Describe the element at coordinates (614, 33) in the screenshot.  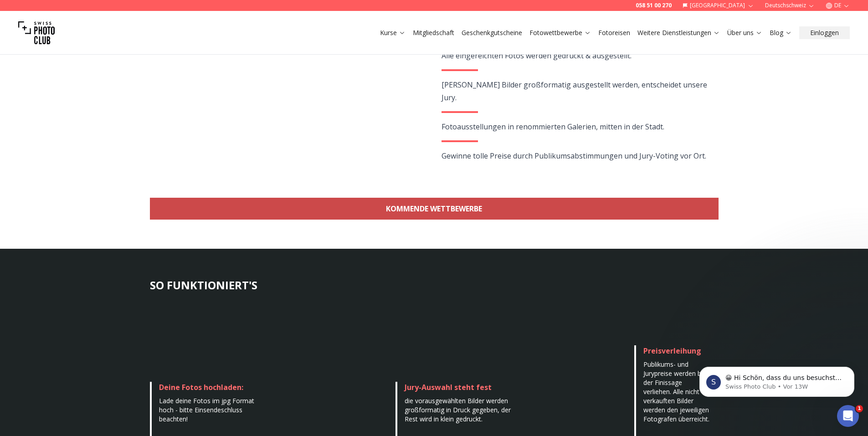
I see `a: Fotoreisen` at that location.